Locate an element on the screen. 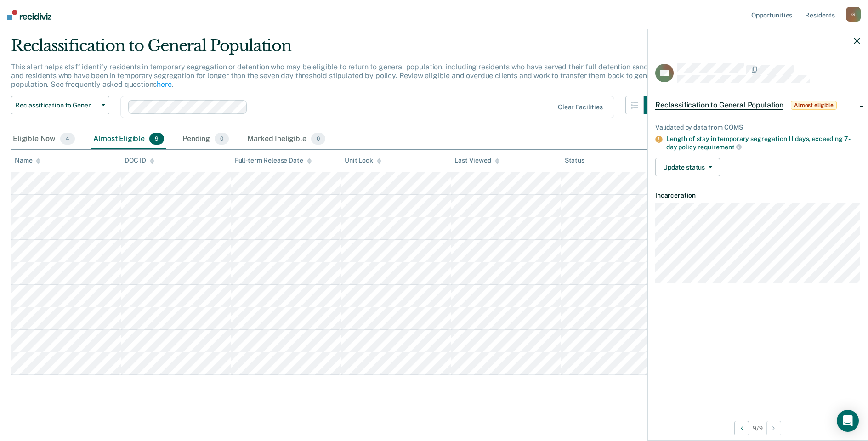  a: here is located at coordinates (164, 84).